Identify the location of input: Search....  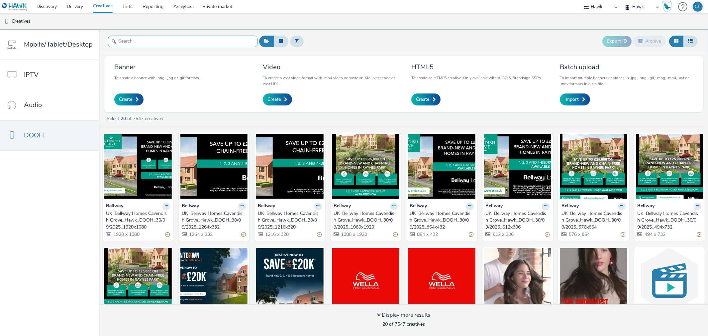
(183, 41).